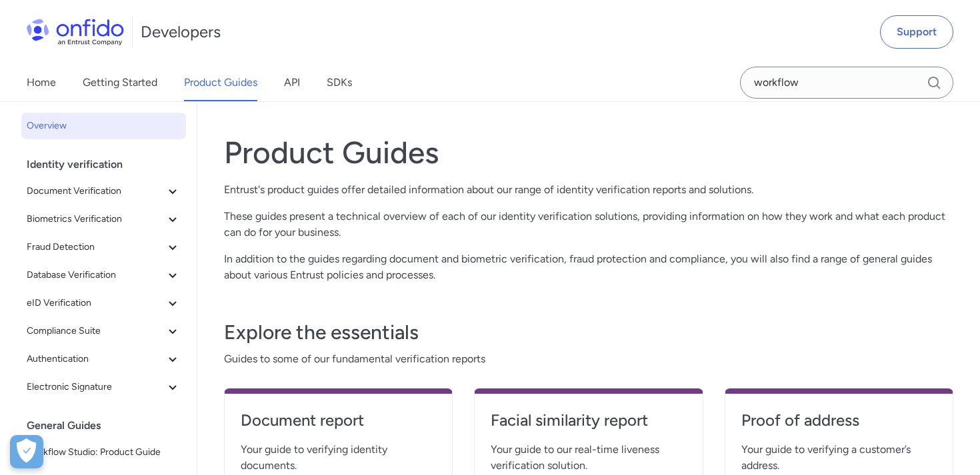 The image size is (980, 475). Describe the element at coordinates (103, 248) in the screenshot. I see `button: Fraud Detection` at that location.